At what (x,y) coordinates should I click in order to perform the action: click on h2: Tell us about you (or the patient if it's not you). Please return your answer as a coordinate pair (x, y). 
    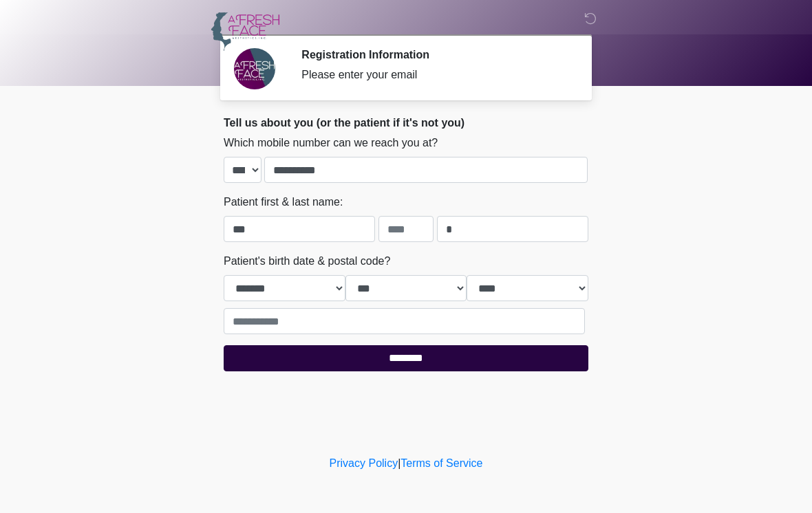
    Looking at the image, I should click on (406, 123).